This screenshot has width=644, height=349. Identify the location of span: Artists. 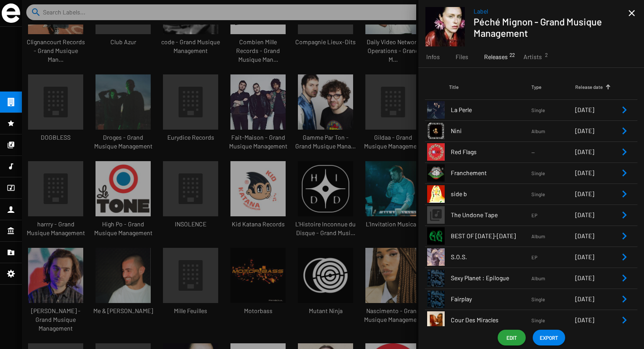
(533, 57).